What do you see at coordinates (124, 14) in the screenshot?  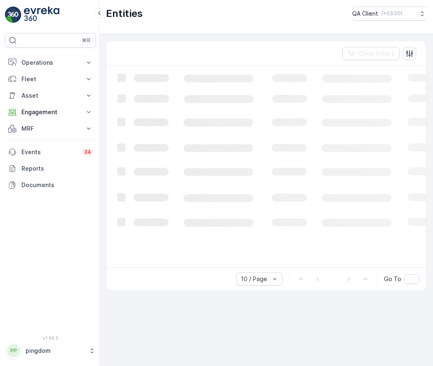 I see `p: Entities` at bounding box center [124, 14].